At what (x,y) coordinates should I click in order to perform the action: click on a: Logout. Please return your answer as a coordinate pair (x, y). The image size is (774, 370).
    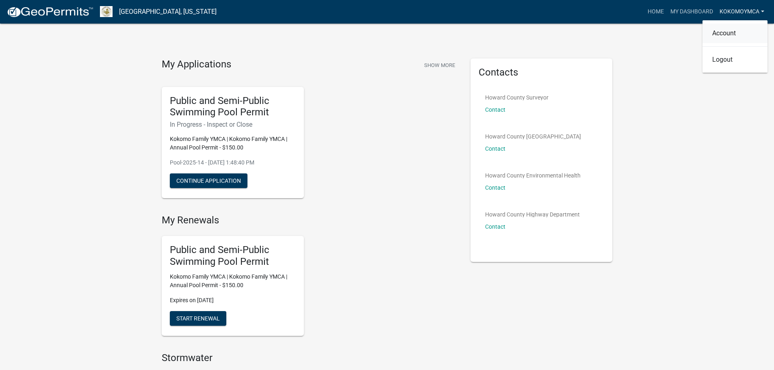
    Looking at the image, I should click on (735, 60).